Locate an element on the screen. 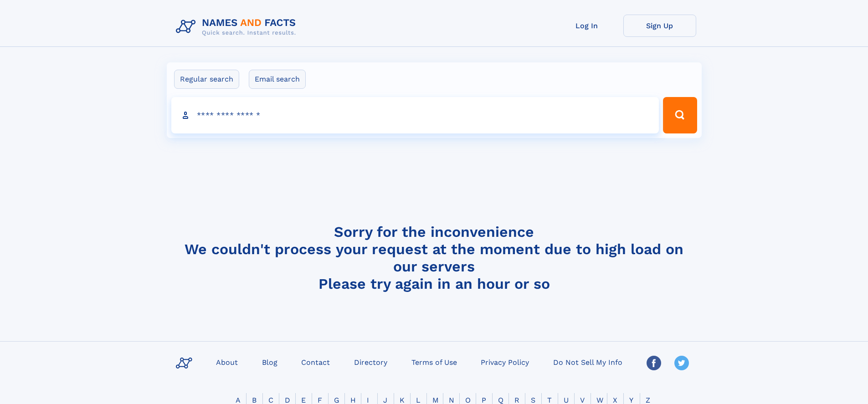 Image resolution: width=868 pixels, height=404 pixels. a: Sign Up is located at coordinates (660, 25).